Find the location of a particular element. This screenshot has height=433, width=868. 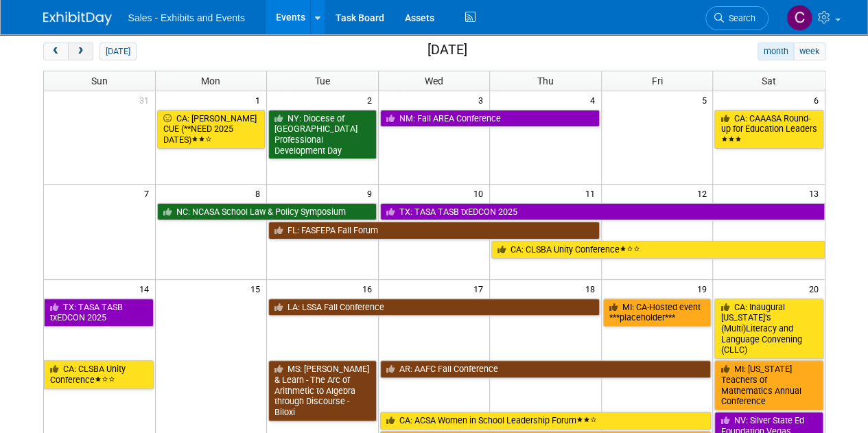

span: Tue is located at coordinates (323, 81).